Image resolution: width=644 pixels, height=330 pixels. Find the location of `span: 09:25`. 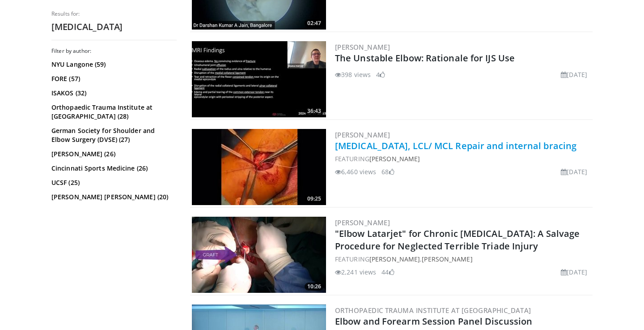

span: 09:25 is located at coordinates (314, 199).